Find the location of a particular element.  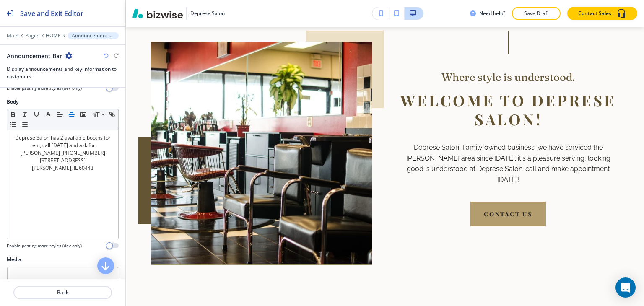

button: HOME is located at coordinates (53, 35).